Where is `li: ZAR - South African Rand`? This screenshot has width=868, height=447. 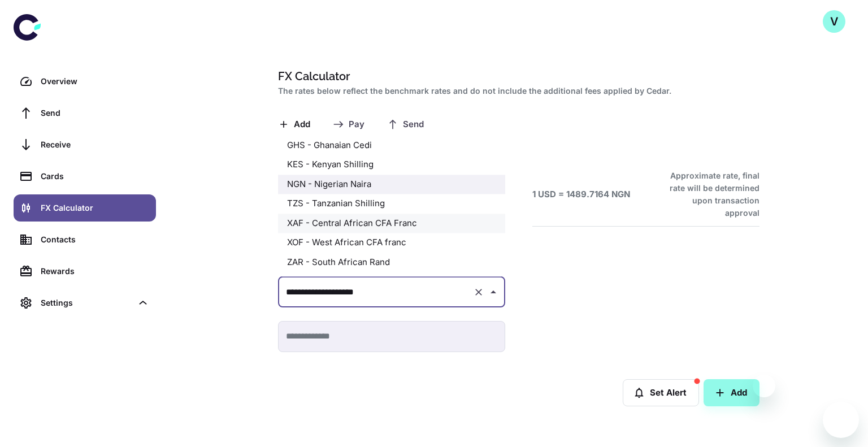
li: ZAR - South African Rand is located at coordinates (392, 262).